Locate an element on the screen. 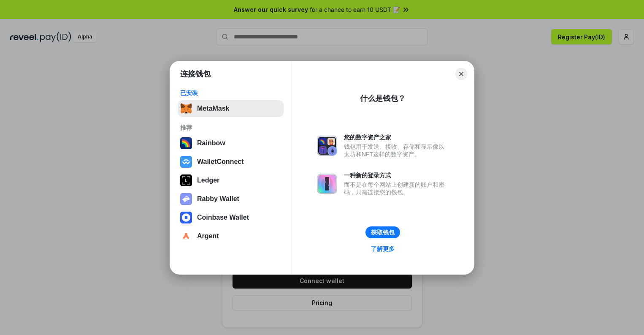 The height and width of the screenshot is (335, 644). div: MetaMask is located at coordinates (213, 109).